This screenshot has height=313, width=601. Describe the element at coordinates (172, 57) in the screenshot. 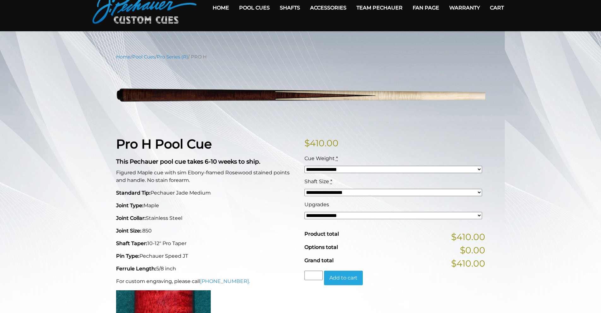

I see `a: Pro Series (R)` at that location.